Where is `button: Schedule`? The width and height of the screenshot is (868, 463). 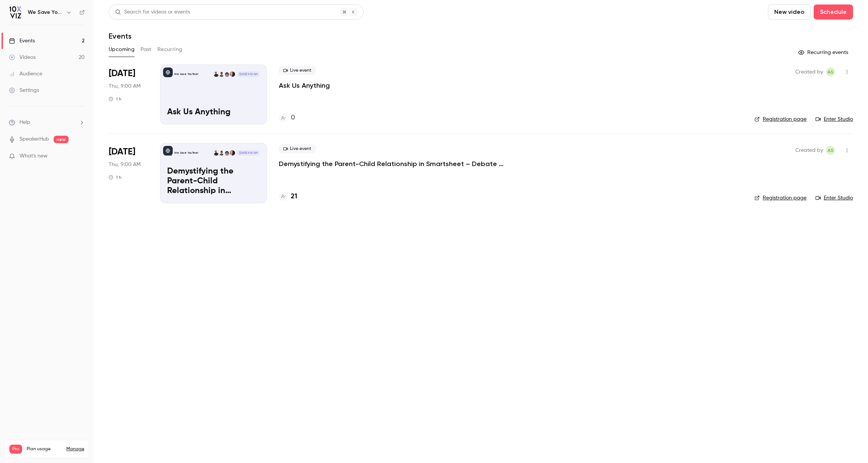 button: Schedule is located at coordinates (833, 12).